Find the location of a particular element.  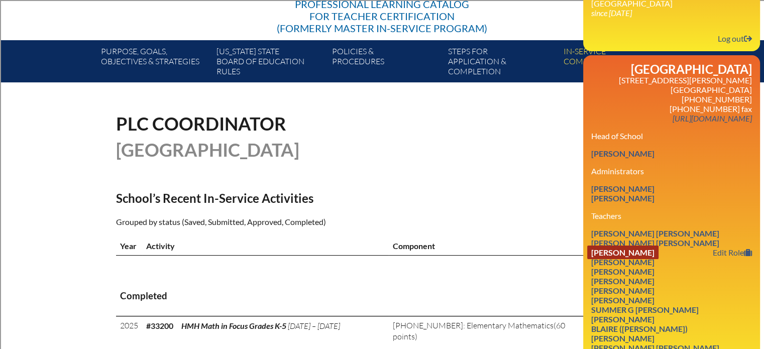

h3: Teachers is located at coordinates (671, 215).